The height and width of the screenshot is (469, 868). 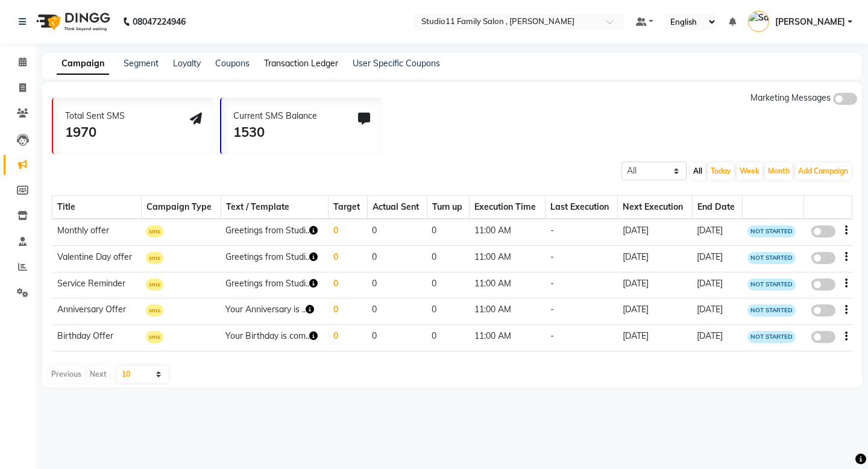 I want to click on button: All, so click(x=697, y=171).